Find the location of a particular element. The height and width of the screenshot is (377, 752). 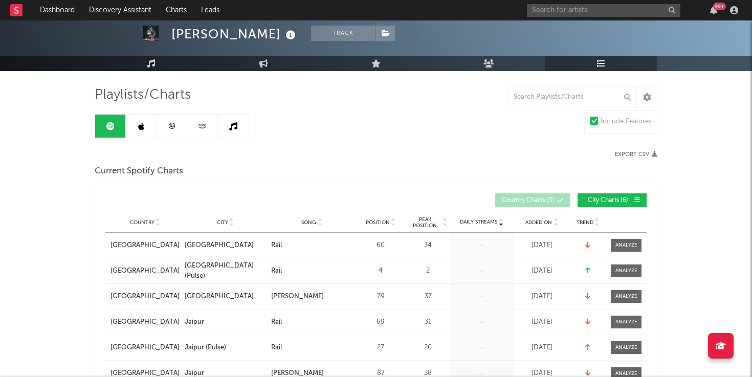

span: City Charts ( 6 ) is located at coordinates (607, 200).